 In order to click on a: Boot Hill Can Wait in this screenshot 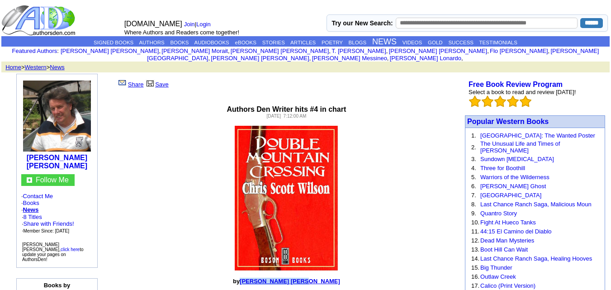, I will do `click(504, 249)`.